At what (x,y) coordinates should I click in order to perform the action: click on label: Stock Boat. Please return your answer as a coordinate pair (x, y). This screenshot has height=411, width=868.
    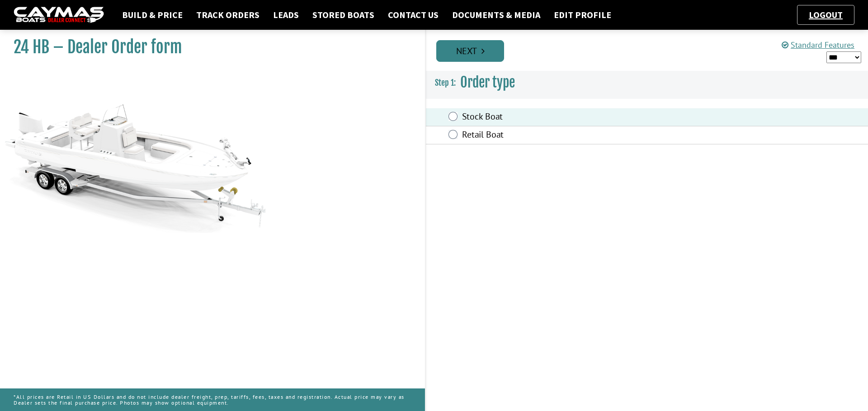
    Looking at the image, I should click on (584, 118).